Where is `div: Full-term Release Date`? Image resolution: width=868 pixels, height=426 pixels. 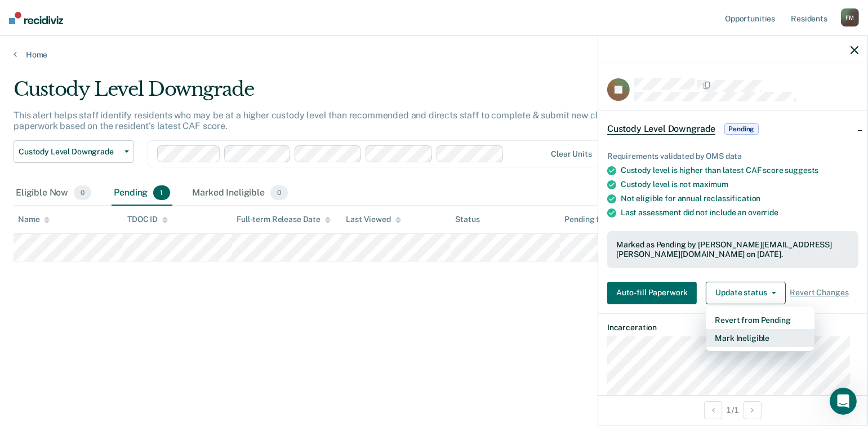
div: Full-term Release Date is located at coordinates (283, 219).